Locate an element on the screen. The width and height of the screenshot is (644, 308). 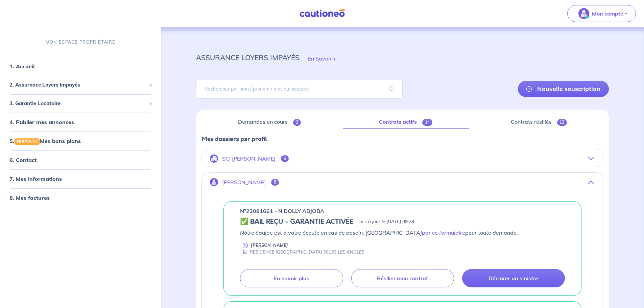
a: 1. Accueil is located at coordinates (22, 66).